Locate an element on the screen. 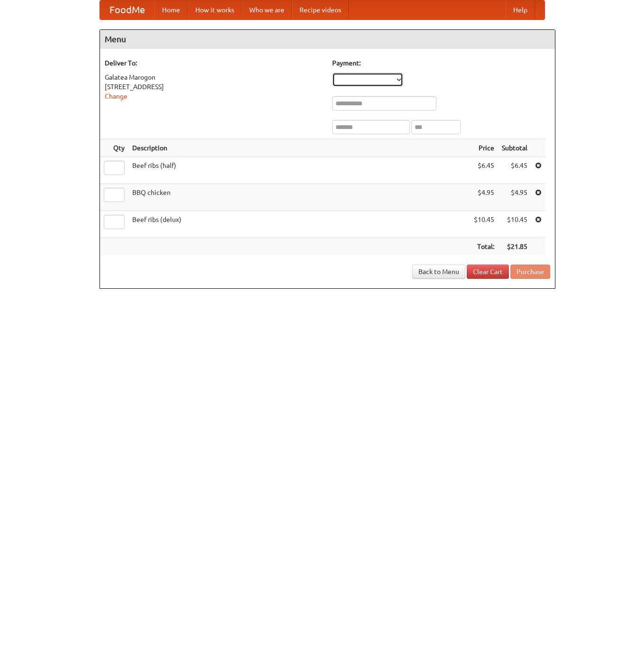 The width and height of the screenshot is (644, 671). div: Galatea Marogon is located at coordinates (214, 77).